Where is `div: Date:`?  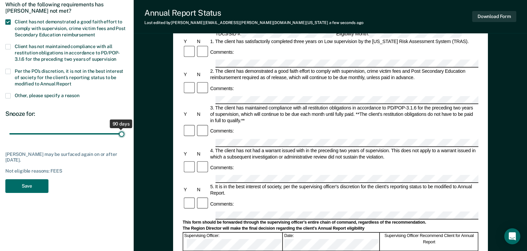
div: Date: is located at coordinates (332, 242).